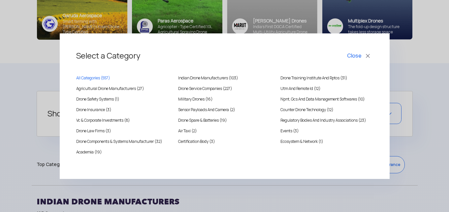  What do you see at coordinates (122, 110) in the screenshot?
I see `a: Drone Insurance (3)` at bounding box center [122, 110].